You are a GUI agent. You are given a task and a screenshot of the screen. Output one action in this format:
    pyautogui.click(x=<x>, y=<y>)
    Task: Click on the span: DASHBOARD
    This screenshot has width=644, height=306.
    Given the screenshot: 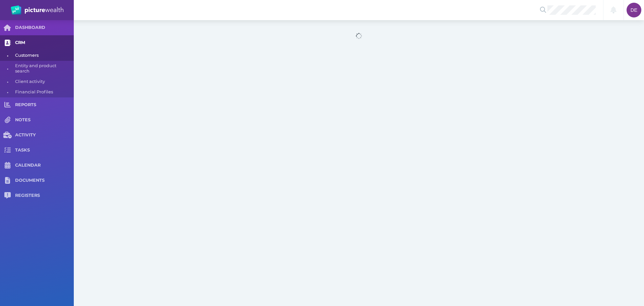 What is the action you would take?
    pyautogui.click(x=44, y=27)
    